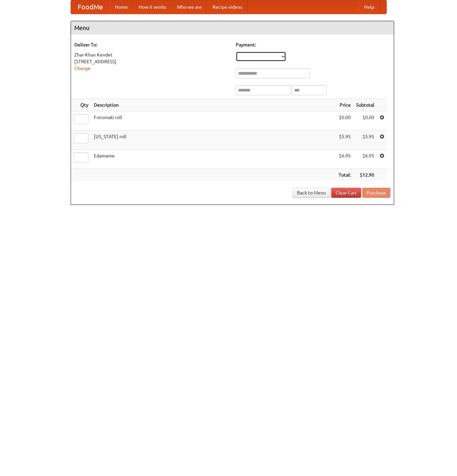 The width and height of the screenshot is (457, 476). I want to click on a: Who we are, so click(190, 7).